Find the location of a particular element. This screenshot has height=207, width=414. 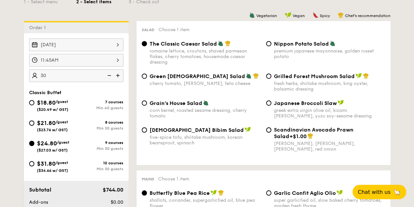

span: Add-ons is located at coordinates (39, 202).